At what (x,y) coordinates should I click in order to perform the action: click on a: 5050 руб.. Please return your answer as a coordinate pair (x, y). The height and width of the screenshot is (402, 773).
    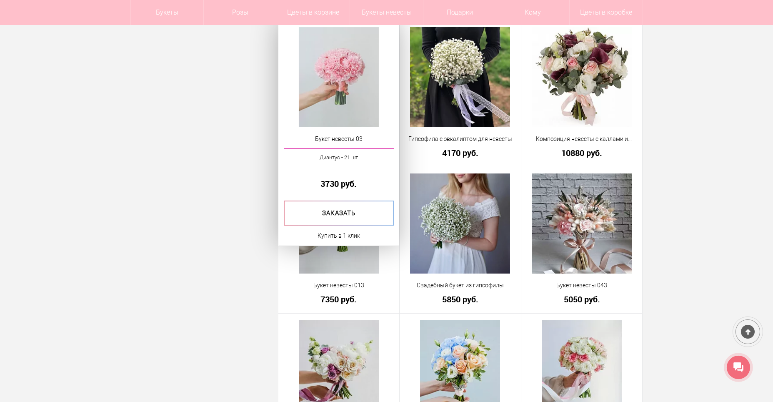
    Looking at the image, I should click on (582, 299).